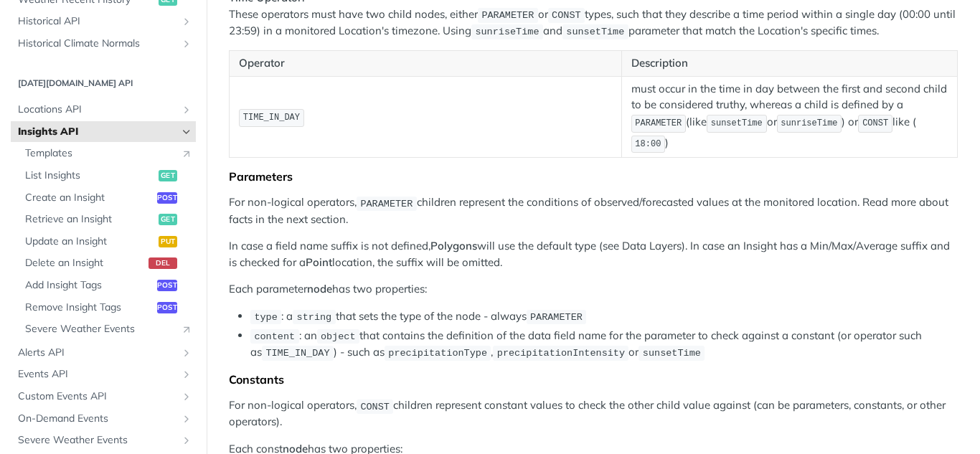  What do you see at coordinates (103, 22) in the screenshot?
I see `a: Historical APIShow subpages for Historical API` at bounding box center [103, 22].